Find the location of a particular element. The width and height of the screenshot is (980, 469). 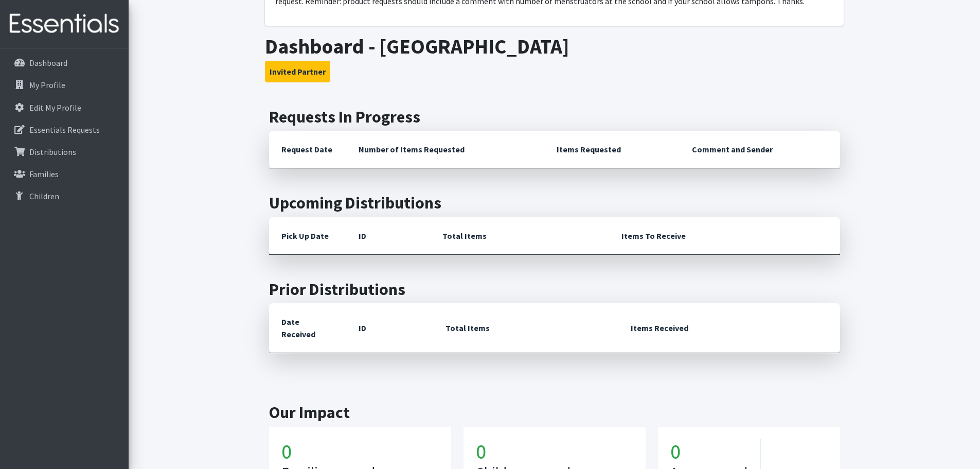

h2: Our Impact is located at coordinates (554, 412).